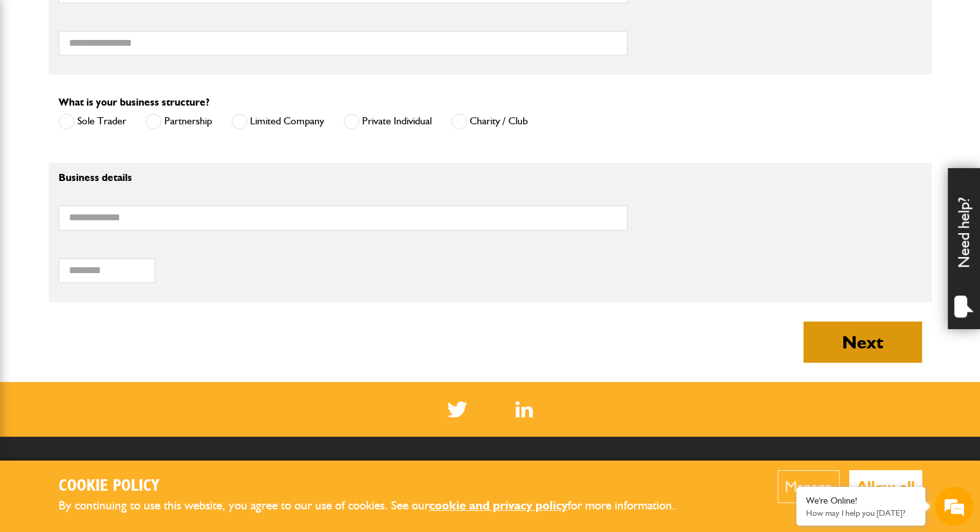 This screenshot has width=980, height=532. Describe the element at coordinates (387, 121) in the screenshot. I see `label: Private Individual` at that location.